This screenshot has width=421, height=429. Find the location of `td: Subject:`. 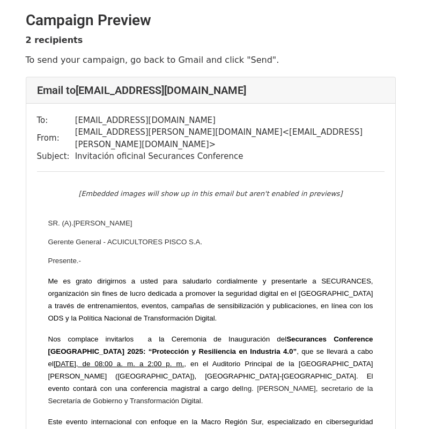

td: Subject: is located at coordinates (56, 156).